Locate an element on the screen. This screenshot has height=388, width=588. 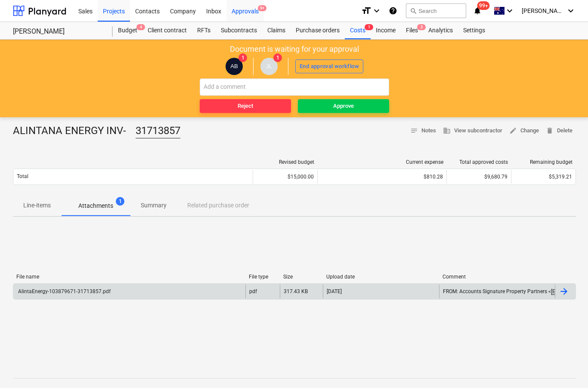
a: Purchase orders is located at coordinates (318, 31).